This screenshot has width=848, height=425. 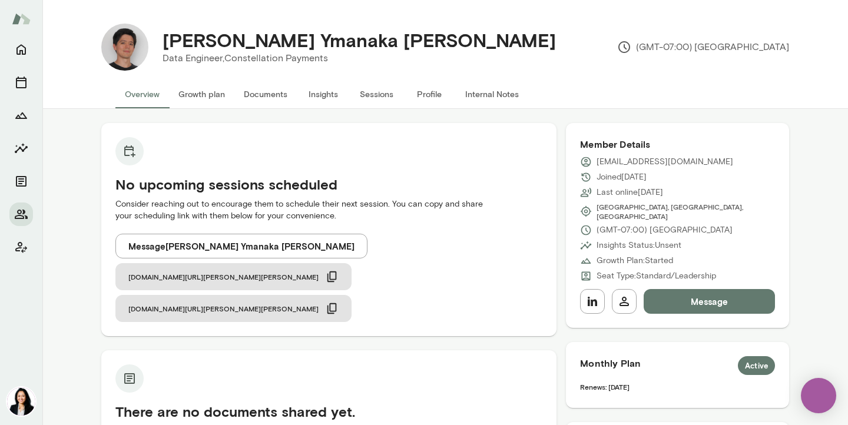 I want to click on button: Growth Plan, so click(x=21, y=115).